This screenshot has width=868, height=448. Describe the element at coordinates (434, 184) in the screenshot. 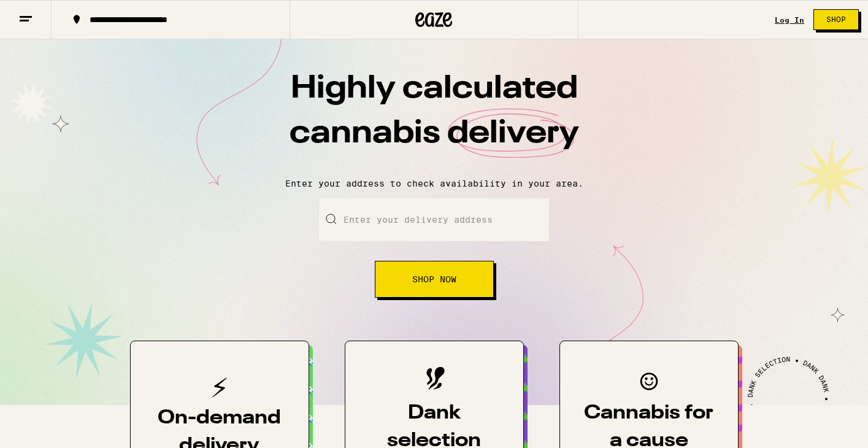

I see `p: Enter your address to check availability in your area.` at that location.